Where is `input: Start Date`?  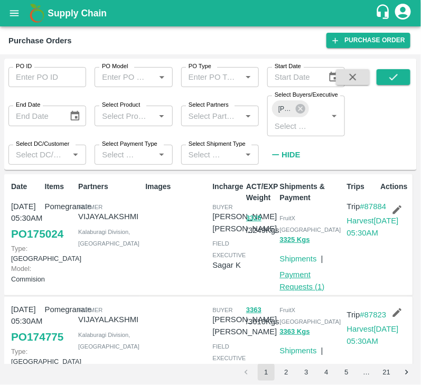
input: Start Date is located at coordinates (293, 77).